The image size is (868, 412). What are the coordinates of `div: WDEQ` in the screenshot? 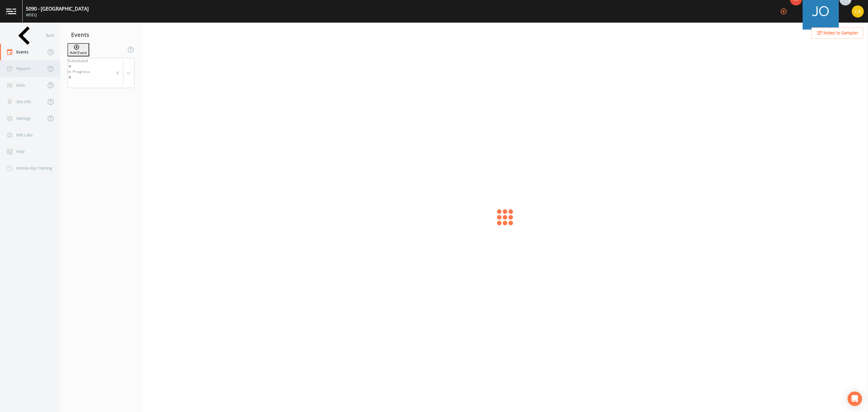 It's located at (57, 15).